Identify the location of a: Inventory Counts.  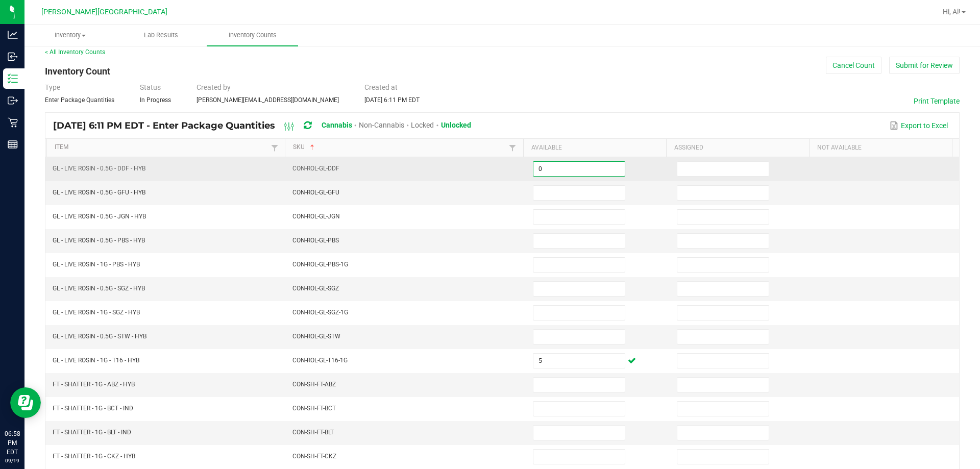
(252, 36).